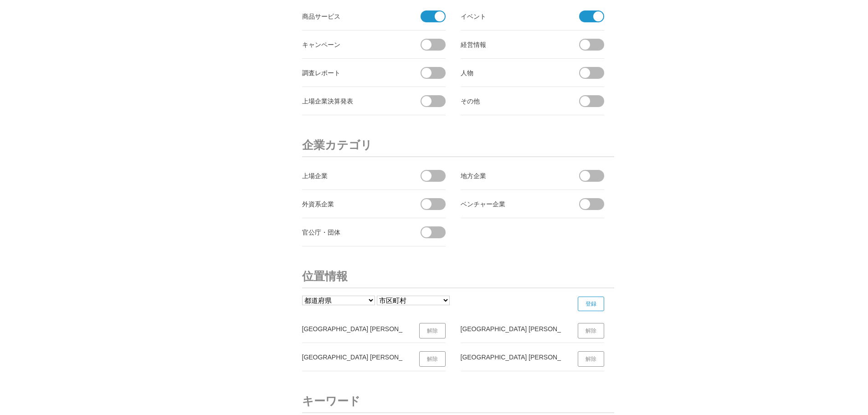  What do you see at coordinates (511, 72) in the screenshot?
I see `div: 人物` at bounding box center [511, 72].